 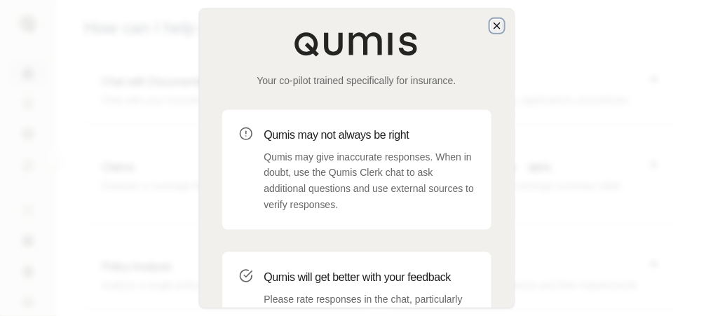 What do you see at coordinates (369, 180) in the screenshot?
I see `p: Qumis may give inaccurate responses. When in doubt, use the Qumis Clerk chat to ask additional qu...` at bounding box center [369, 180].